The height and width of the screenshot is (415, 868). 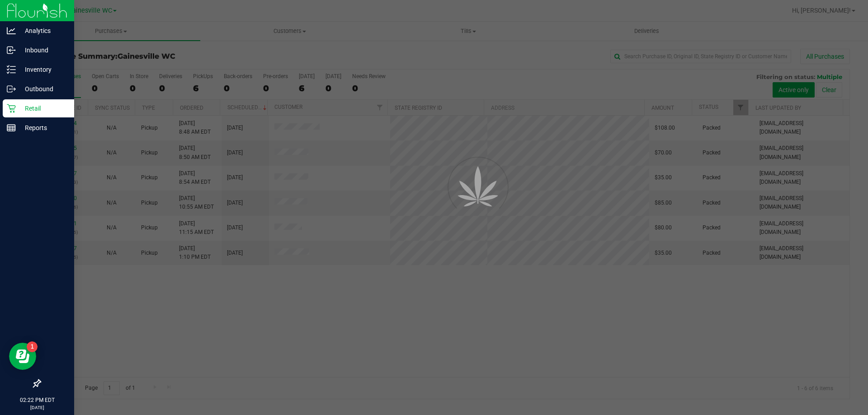 I want to click on inline-svg: Inventory, so click(x=12, y=70).